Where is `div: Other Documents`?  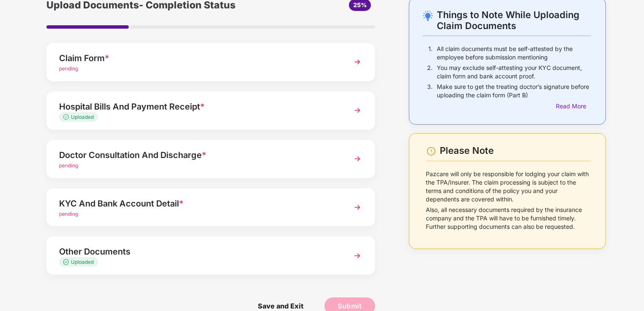
div: Other Documents is located at coordinates (198, 252).